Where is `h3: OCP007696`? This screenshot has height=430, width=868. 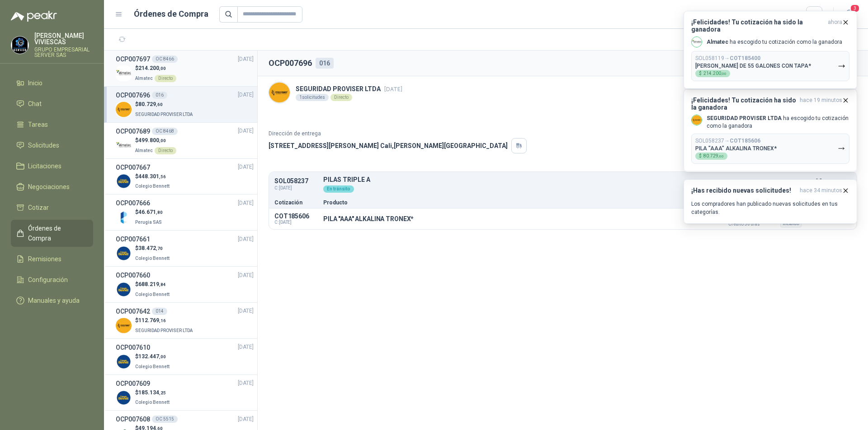 h3: OCP007696 is located at coordinates (133, 95).